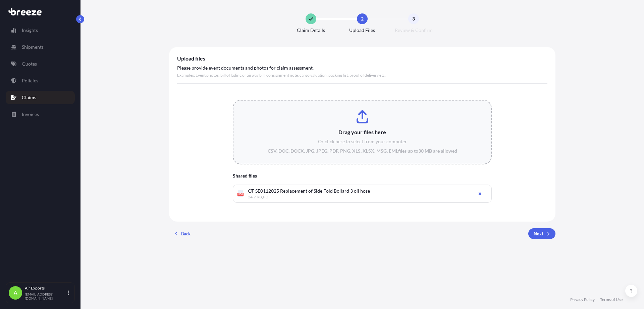 This screenshot has height=309, width=644. Describe the element at coordinates (29, 97) in the screenshot. I see `p: Claims` at that location.